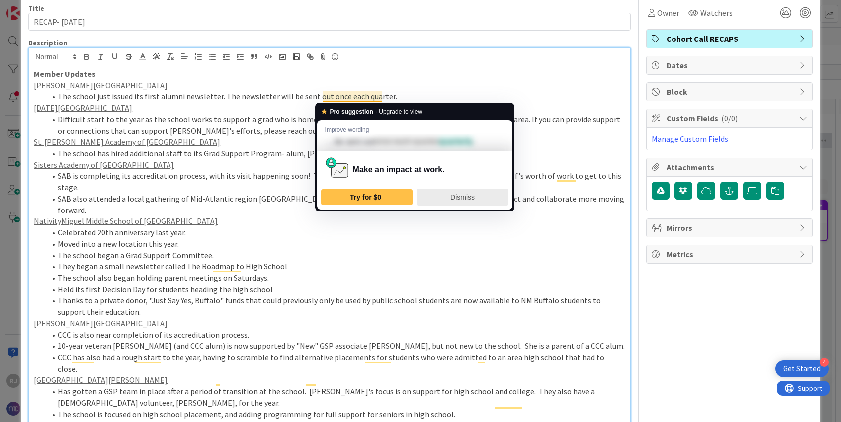  I want to click on div: Open Get Started checklist, remaining modules: 4, so click(801, 368).